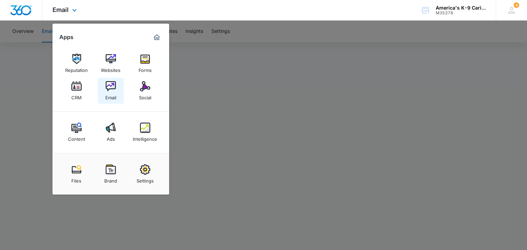 This screenshot has width=527, height=250. What do you see at coordinates (66, 37) in the screenshot?
I see `h2: Apps` at bounding box center [66, 37].